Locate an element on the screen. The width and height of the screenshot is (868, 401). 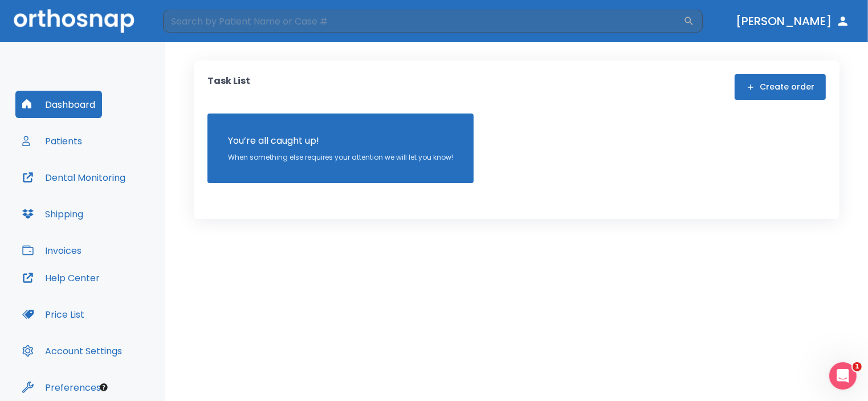
button: Account Settings is located at coordinates (72, 351).